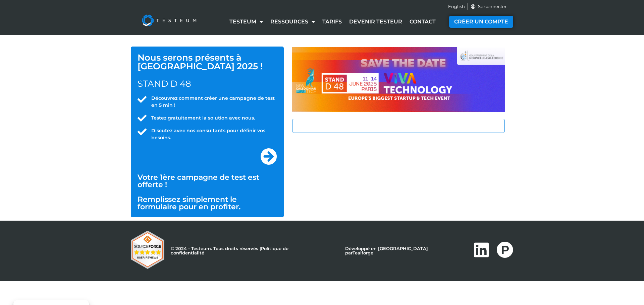  What do you see at coordinates (213, 134) in the screenshot?
I see `span: Discutez avec nos consultants pour définir vos besoins.` at bounding box center [213, 134].